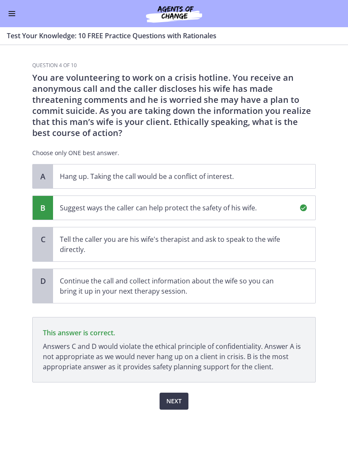 Image resolution: width=348 pixels, height=470 pixels. I want to click on button: Next, so click(174, 401).